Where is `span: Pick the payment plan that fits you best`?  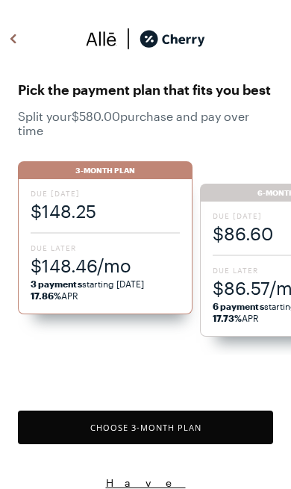 span: Pick the payment plan that fits you best is located at coordinates (146, 90).